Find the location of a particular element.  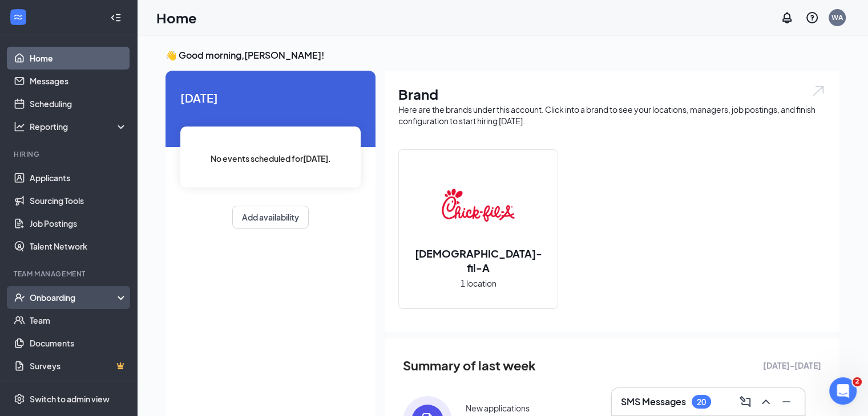

svg: Collapse is located at coordinates (116, 18).